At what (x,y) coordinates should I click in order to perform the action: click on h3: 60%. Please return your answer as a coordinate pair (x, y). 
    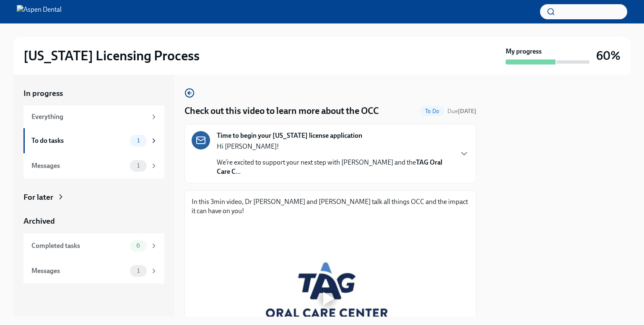
    Looking at the image, I should click on (608, 56).